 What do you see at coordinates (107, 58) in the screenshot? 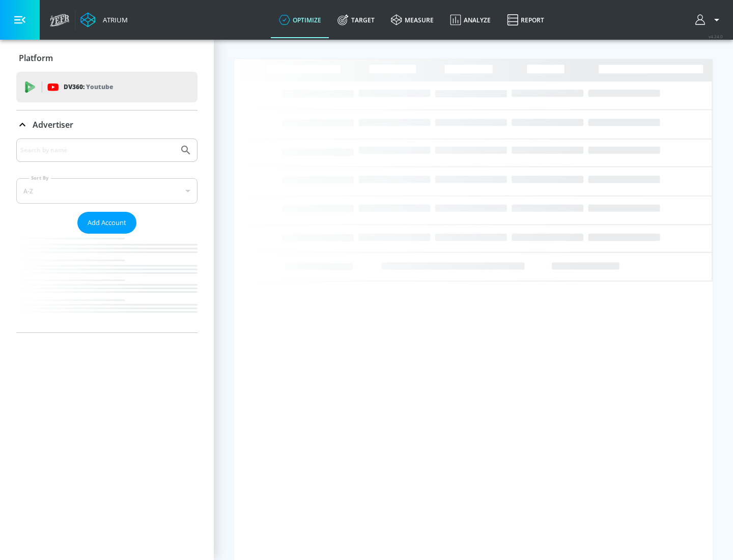
I see `div: Platform` at bounding box center [107, 58].